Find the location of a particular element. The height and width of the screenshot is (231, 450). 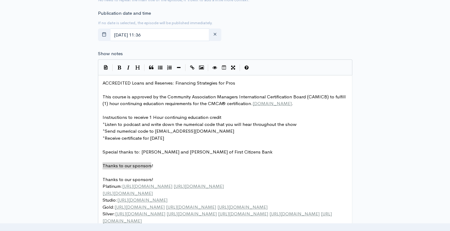

button: Generic List is located at coordinates (161, 68).